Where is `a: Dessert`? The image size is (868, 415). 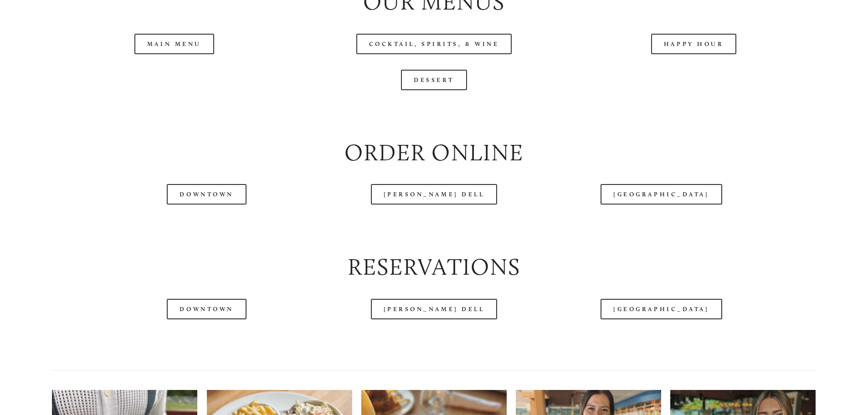
a: Dessert is located at coordinates (434, 80).